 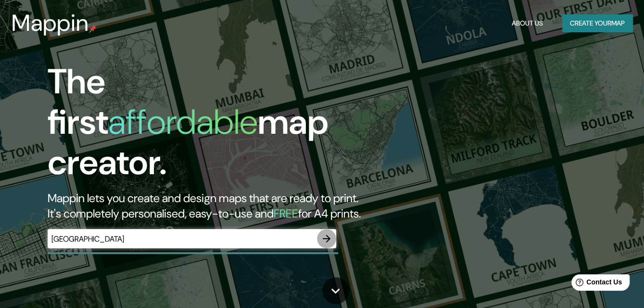 I want to click on h1: The first map creator., so click(x=209, y=126).